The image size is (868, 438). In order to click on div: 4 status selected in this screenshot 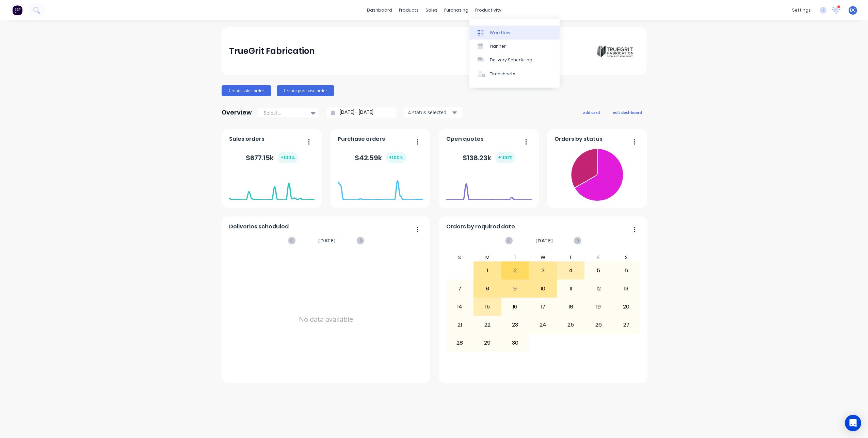, I will do `click(429, 112)`.